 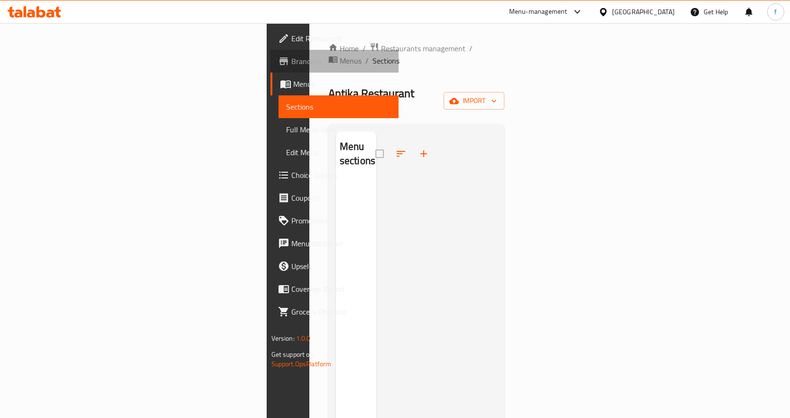 What do you see at coordinates (538, 12) in the screenshot?
I see `div: Menu-management` at bounding box center [538, 12].